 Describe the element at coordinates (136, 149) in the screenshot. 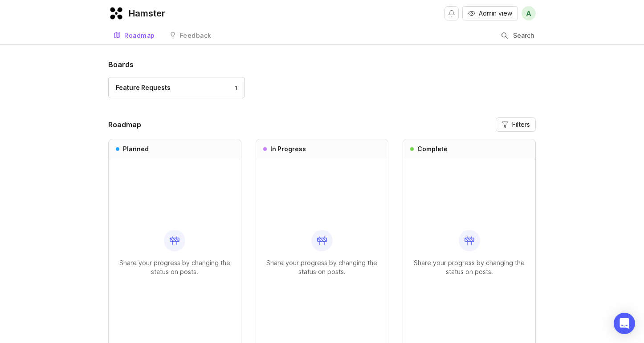

I see `h3: Planned` at that location.